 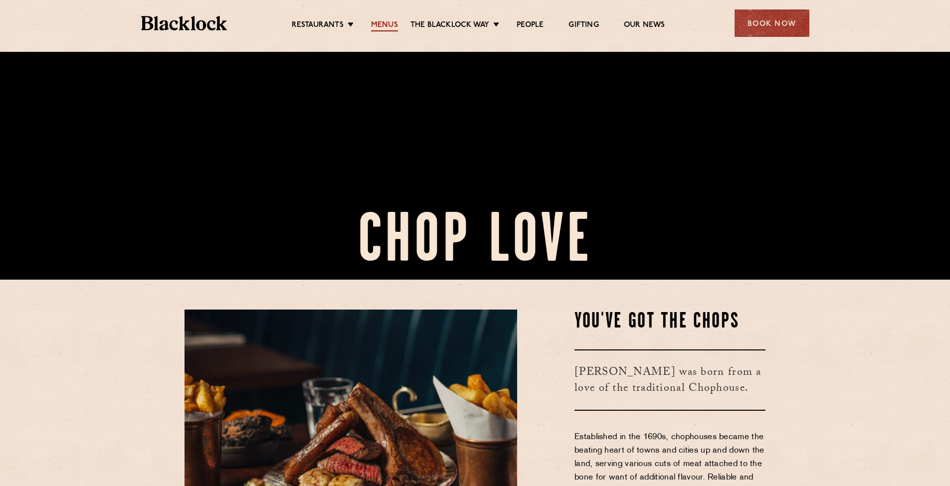 What do you see at coordinates (644, 26) in the screenshot?
I see `a: Our News` at bounding box center [644, 26].